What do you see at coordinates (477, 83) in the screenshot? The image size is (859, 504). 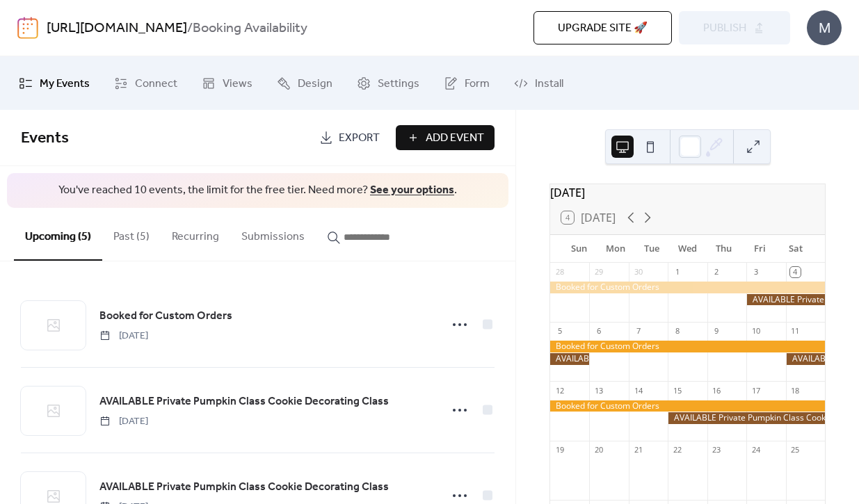 I see `span: Form` at bounding box center [477, 83].